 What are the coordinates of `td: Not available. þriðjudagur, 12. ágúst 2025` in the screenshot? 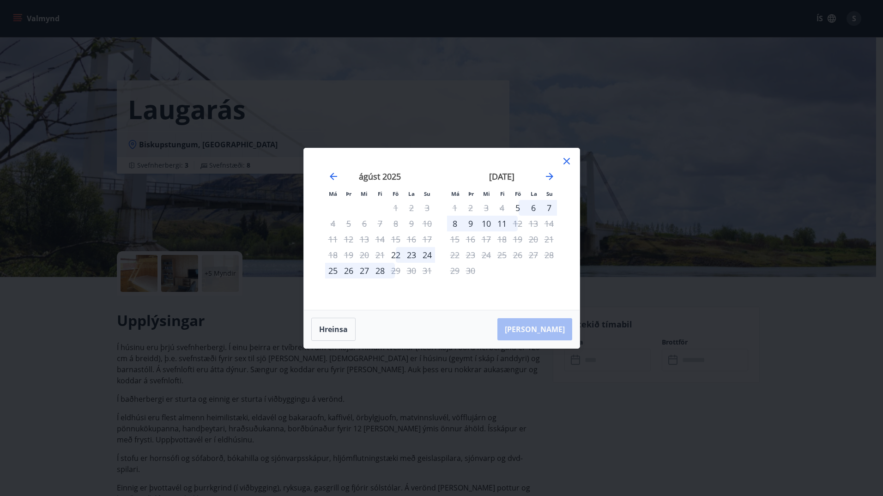 It's located at (348, 239).